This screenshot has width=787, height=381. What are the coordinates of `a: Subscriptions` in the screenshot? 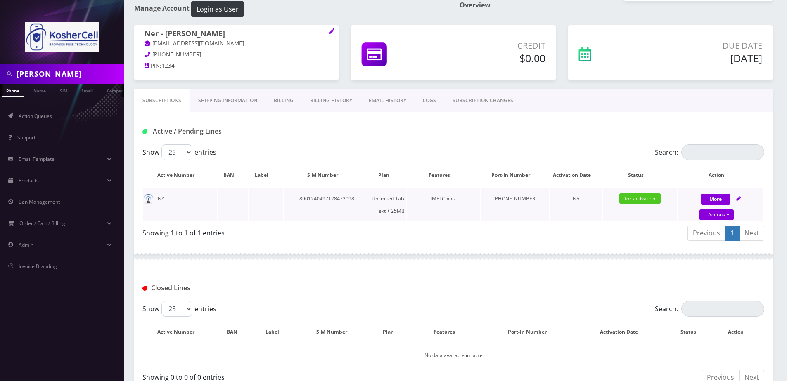 It's located at (162, 101).